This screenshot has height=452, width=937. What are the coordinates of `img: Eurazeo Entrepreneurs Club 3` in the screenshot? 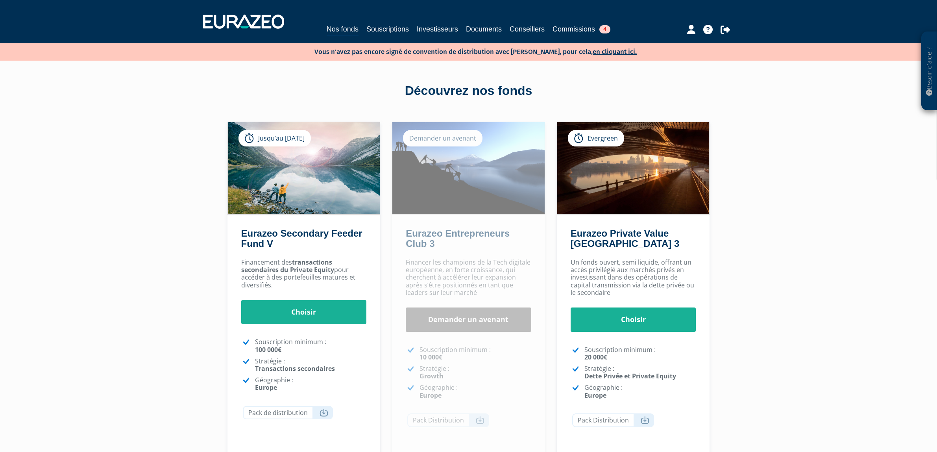 It's located at (468, 168).